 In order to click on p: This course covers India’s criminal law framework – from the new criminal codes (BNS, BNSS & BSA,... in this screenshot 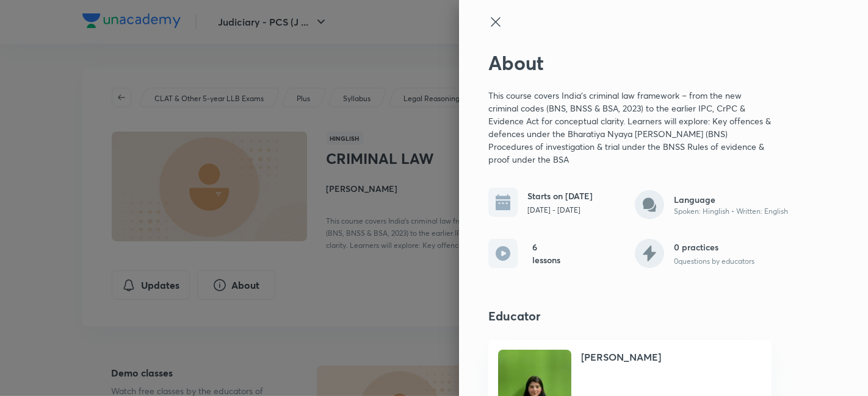, I will do `click(630, 128)`.